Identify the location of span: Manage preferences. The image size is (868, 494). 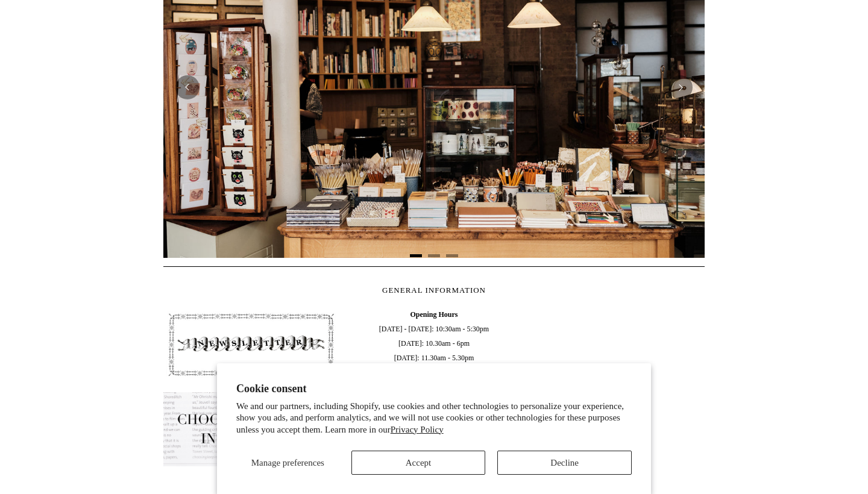
(287, 463).